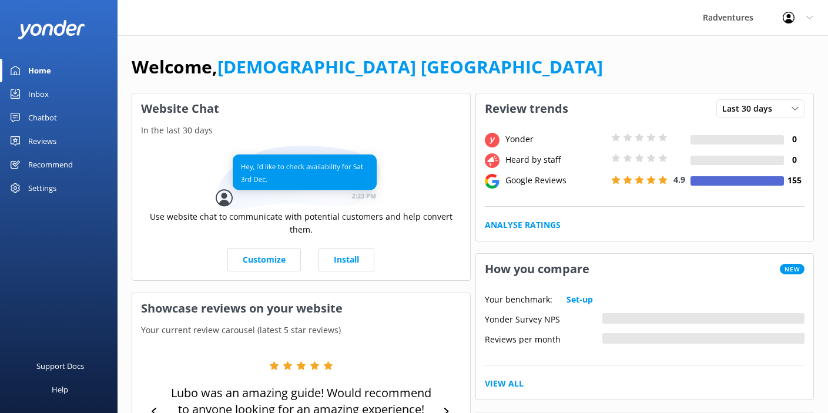 The image size is (828, 413). Describe the element at coordinates (301, 130) in the screenshot. I see `p: In the last 30 days` at that location.